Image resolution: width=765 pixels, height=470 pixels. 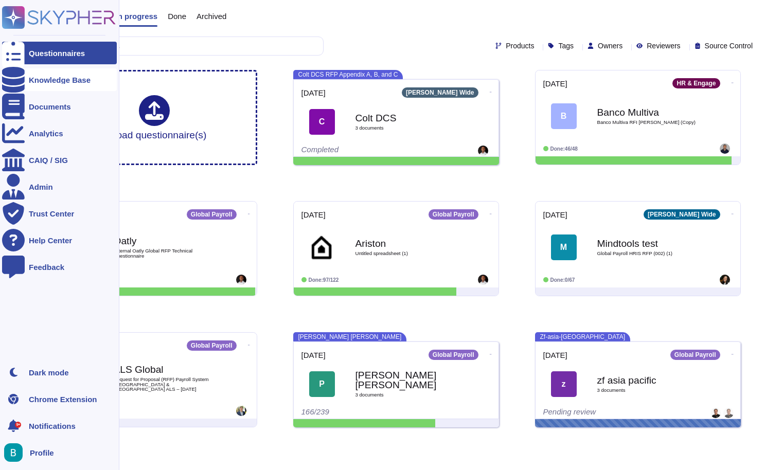 What do you see at coordinates (59, 106) in the screenshot?
I see `a: Documents` at bounding box center [59, 106].